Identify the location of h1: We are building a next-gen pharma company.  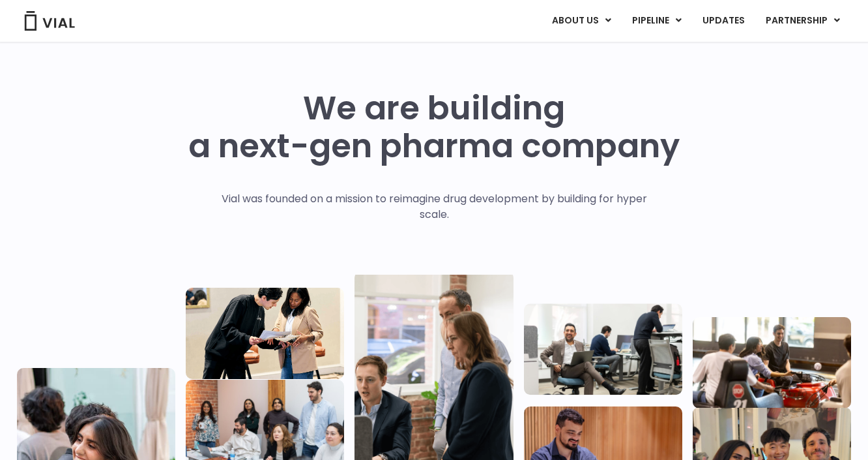
(434, 127).